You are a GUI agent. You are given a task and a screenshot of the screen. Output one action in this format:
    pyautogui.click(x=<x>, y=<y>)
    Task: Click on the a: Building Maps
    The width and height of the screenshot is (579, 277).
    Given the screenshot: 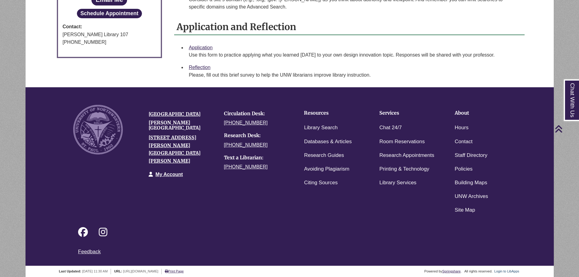 What is the action you would take?
    pyautogui.click(x=471, y=183)
    